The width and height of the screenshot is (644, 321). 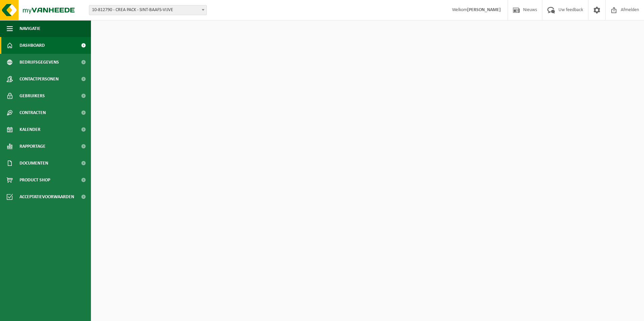 I want to click on span: 10-812790 - CREA PACK - SINT-BAAFS-VIJVE, so click(x=148, y=10).